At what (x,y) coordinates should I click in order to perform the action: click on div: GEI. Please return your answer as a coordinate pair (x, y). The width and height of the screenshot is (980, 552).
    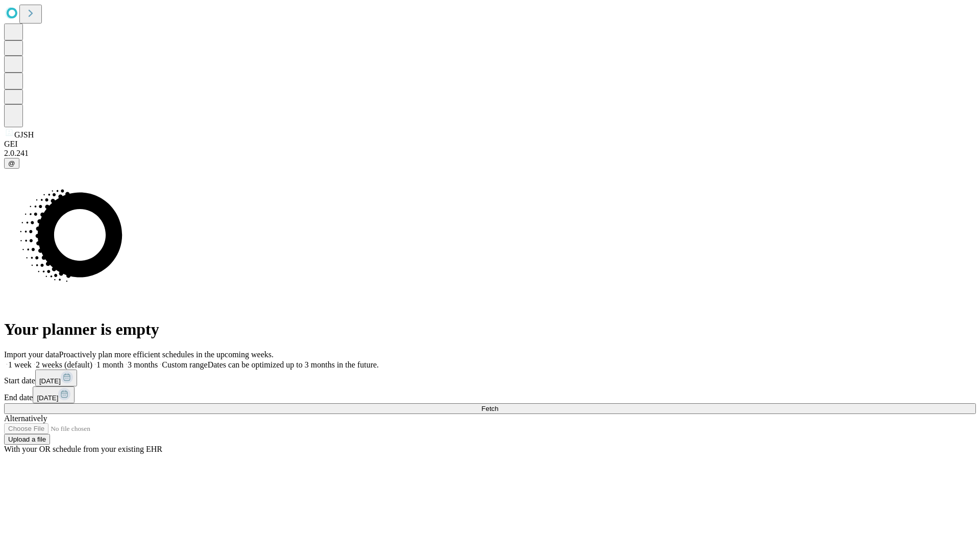
    Looking at the image, I should click on (490, 144).